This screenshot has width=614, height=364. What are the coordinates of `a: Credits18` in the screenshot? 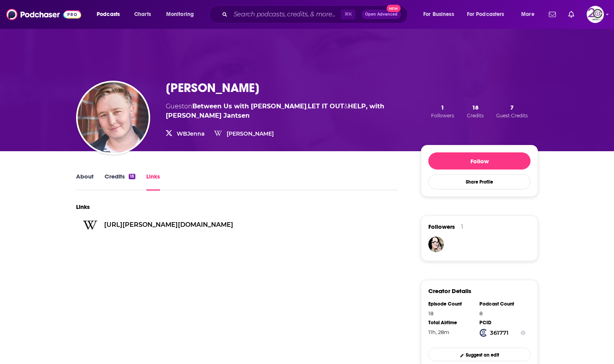 It's located at (120, 182).